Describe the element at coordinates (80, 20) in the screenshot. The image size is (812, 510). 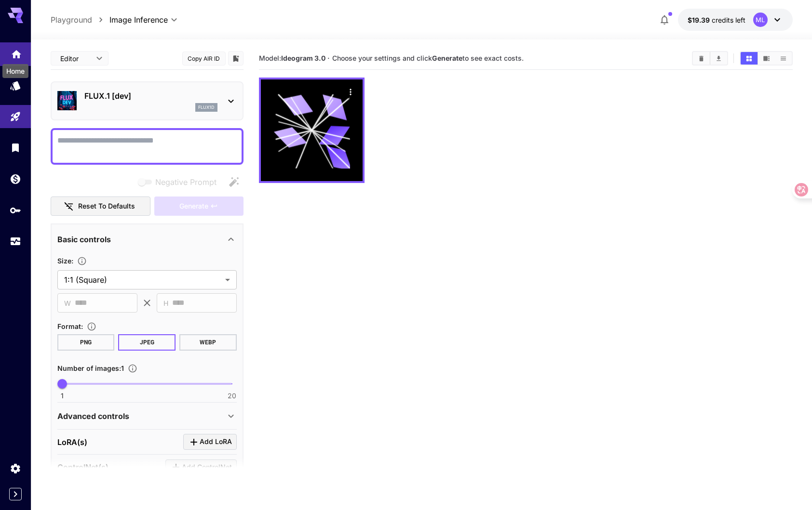
I see `nav: breadcrumb` at that location.